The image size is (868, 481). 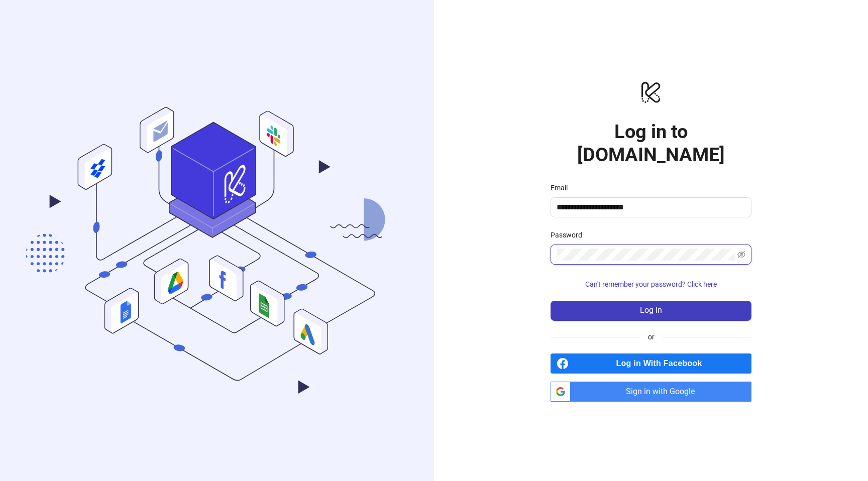 What do you see at coordinates (570, 235) in the screenshot?
I see `label: Password` at bounding box center [570, 235].